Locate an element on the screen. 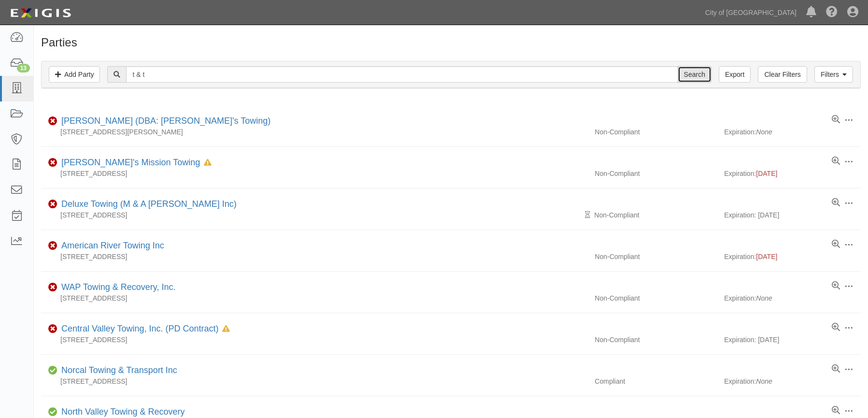 Image resolution: width=868 pixels, height=418 pixels. h1: Parties is located at coordinates (451, 43).